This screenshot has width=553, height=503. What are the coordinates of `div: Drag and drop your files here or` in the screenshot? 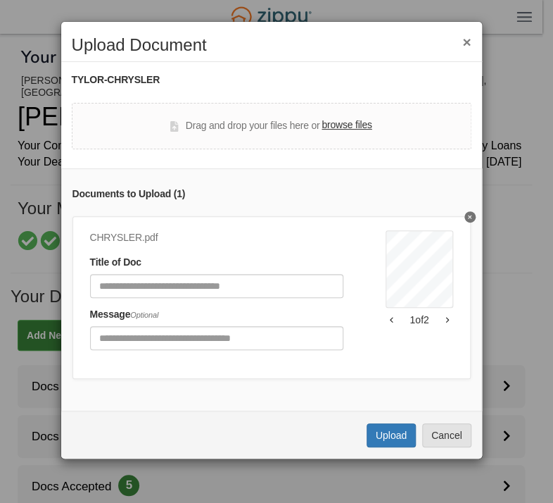 It's located at (271, 126).